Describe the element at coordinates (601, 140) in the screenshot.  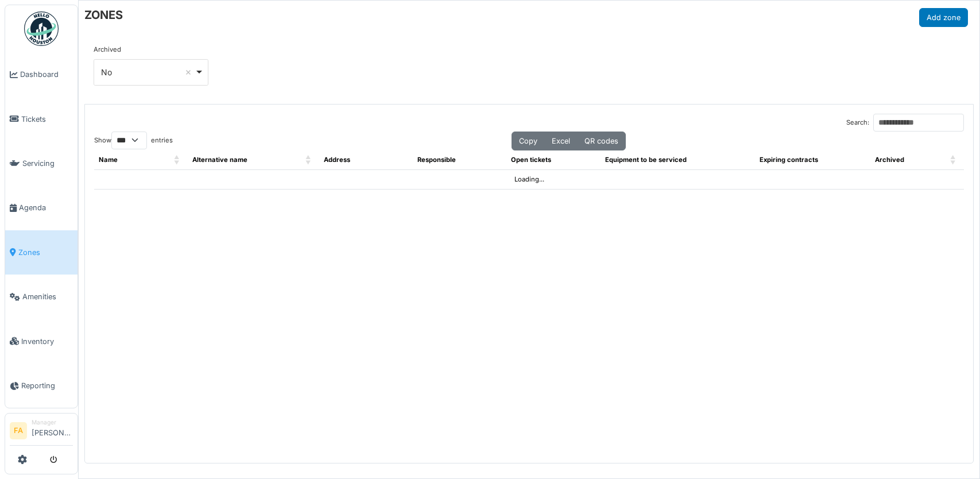
I see `span: QR codes` at that location.